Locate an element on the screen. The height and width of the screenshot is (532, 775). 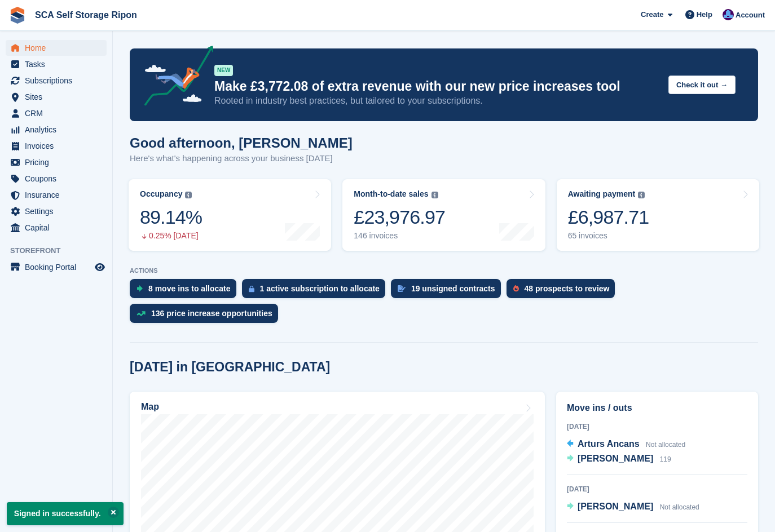
span: 119 is located at coordinates (665, 459).